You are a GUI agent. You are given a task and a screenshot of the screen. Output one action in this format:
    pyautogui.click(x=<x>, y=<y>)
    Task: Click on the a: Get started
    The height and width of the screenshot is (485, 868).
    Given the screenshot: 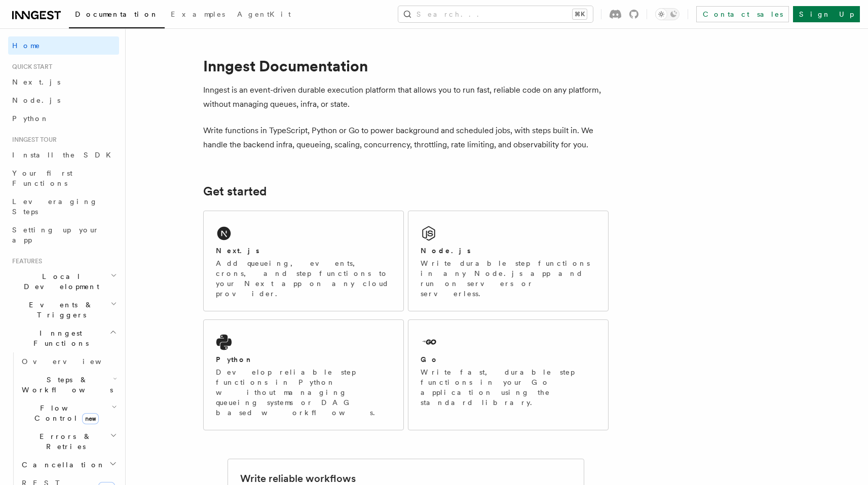 What is the action you would take?
    pyautogui.click(x=235, y=191)
    